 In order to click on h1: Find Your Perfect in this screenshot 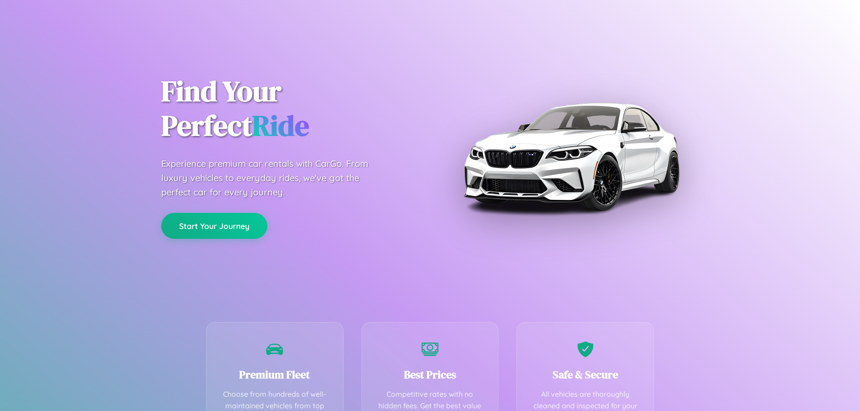, I will do `click(289, 109)`.